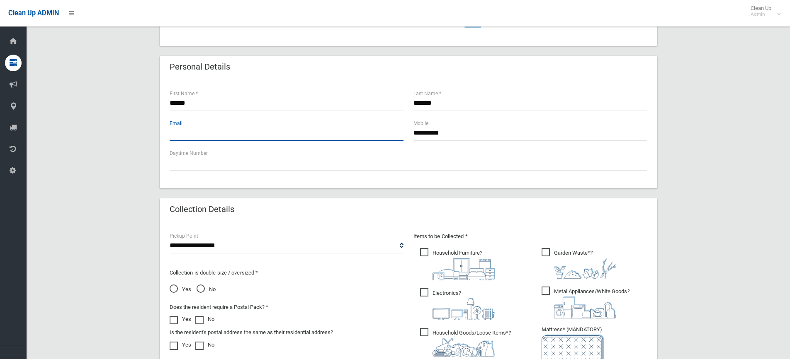 The width and height of the screenshot is (790, 359). Describe the element at coordinates (219, 308) in the screenshot. I see `label: Does the resident require a Postal Pack? *` at that location.